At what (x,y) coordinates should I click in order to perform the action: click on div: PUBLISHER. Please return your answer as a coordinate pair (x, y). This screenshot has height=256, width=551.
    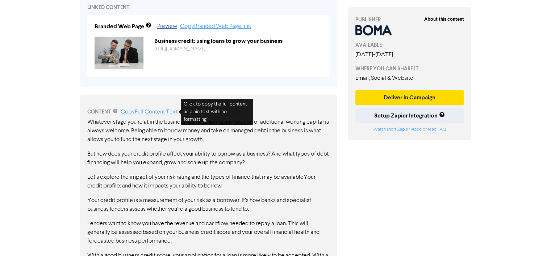
    Looking at the image, I should click on (410, 20).